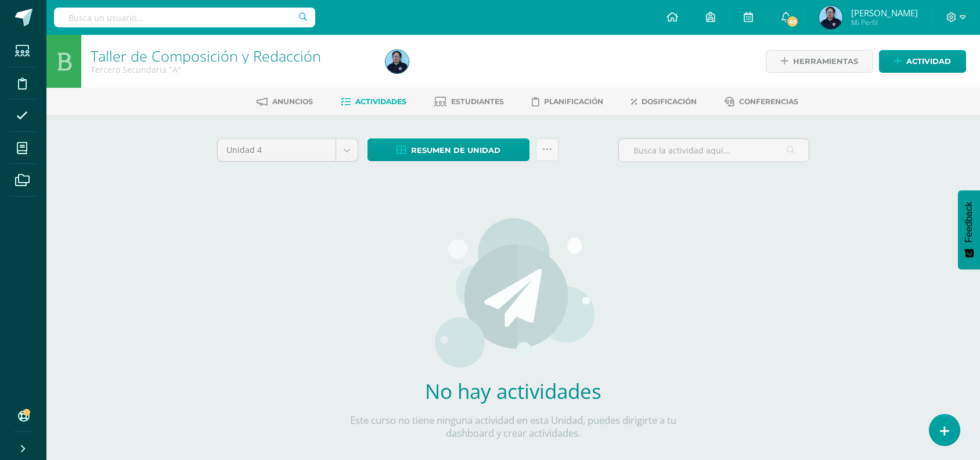  What do you see at coordinates (477, 101) in the screenshot?
I see `span: Estudiantes` at bounding box center [477, 101].